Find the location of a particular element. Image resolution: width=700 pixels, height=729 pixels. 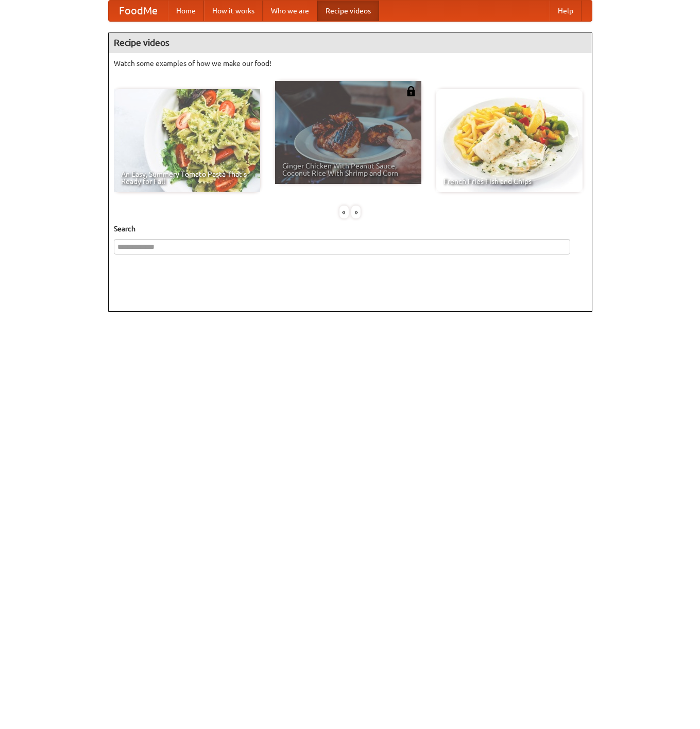

span: French Fries Fish and Chips is located at coordinates (509, 182).